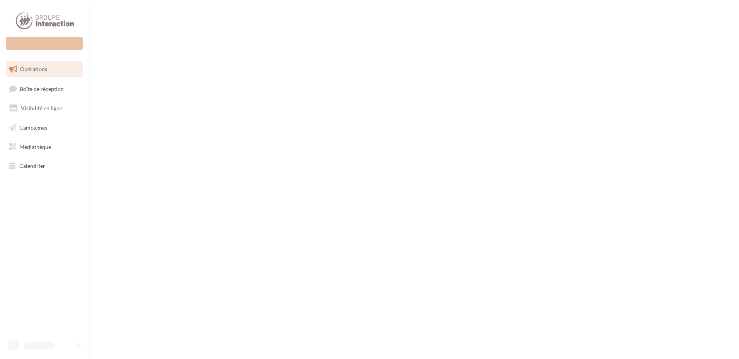 This screenshot has width=739, height=359. Describe the element at coordinates (34, 69) in the screenshot. I see `span: Opérations` at that location.